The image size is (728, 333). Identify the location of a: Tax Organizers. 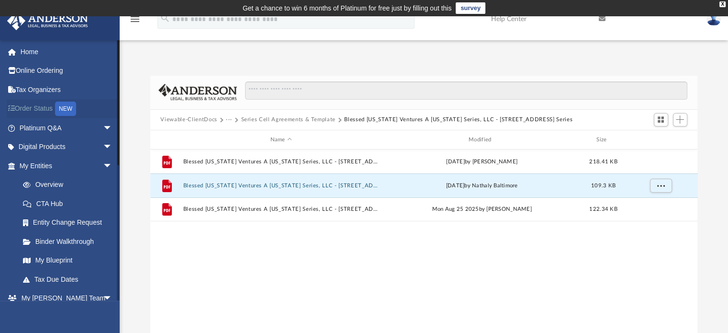
(67, 90).